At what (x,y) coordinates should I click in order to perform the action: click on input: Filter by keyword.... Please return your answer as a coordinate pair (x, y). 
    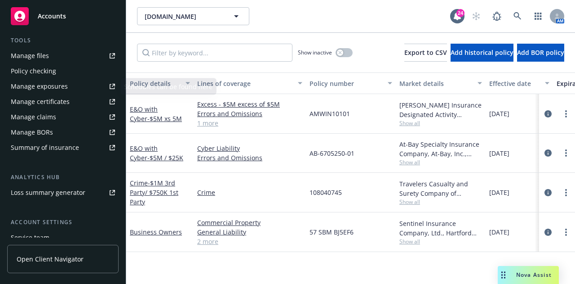
    Looking at the image, I should click on (215, 53).